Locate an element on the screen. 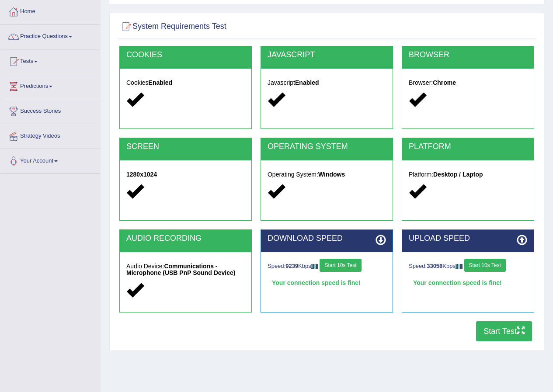 Image resolution: width=553 pixels, height=392 pixels. a: Practice Questions is located at coordinates (50, 35).